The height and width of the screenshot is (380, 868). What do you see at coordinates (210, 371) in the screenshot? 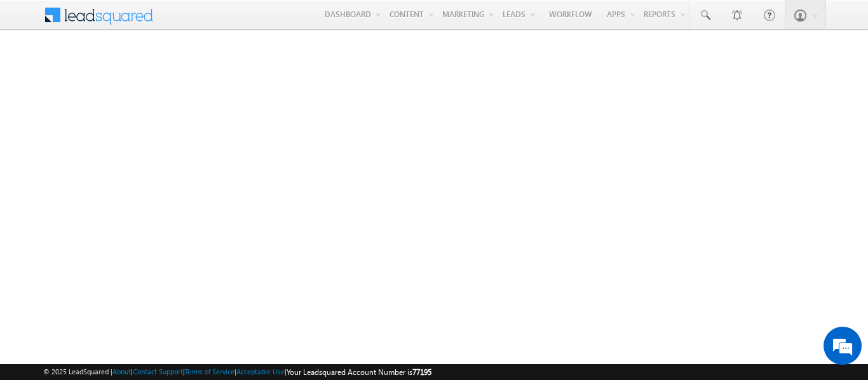
I see `a: Terms of Service` at bounding box center [210, 371].